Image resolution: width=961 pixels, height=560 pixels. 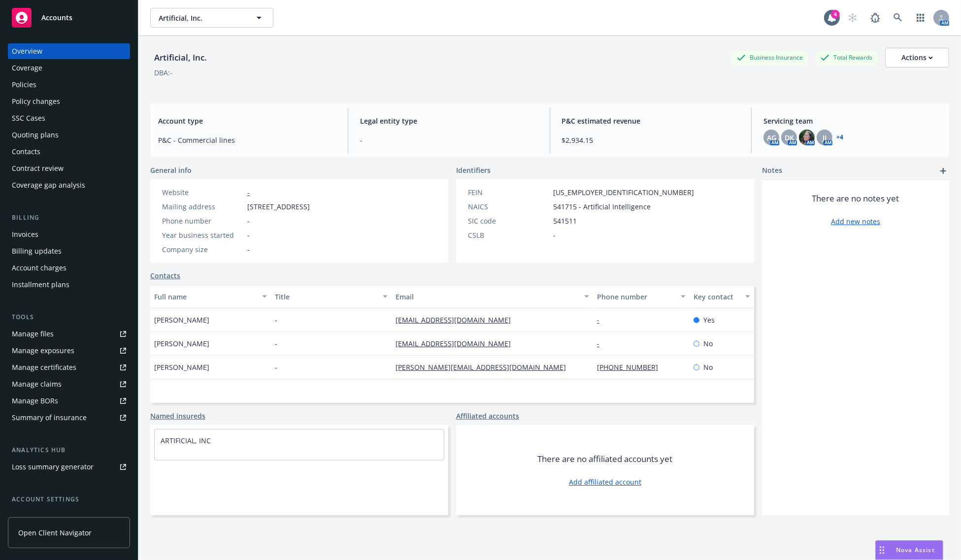 I want to click on button: Actions, so click(x=917, y=58).